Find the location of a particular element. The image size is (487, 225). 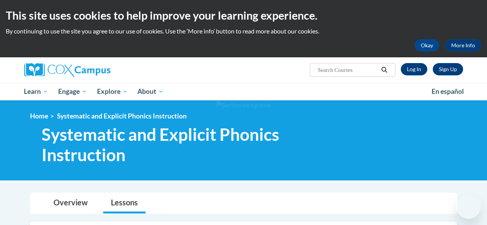

h2: This site uses cookies to help improve your learning experience. is located at coordinates (243, 15).